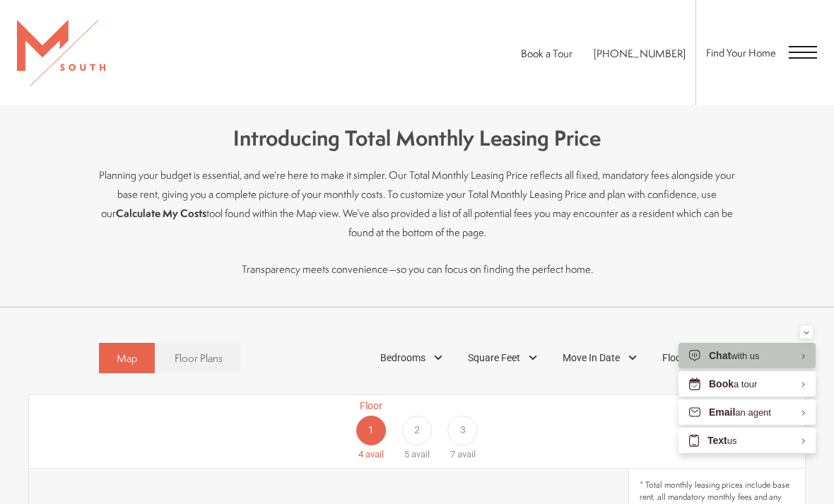 Image resolution: width=834 pixels, height=504 pixels. What do you see at coordinates (126, 357) in the screenshot?
I see `span: Map` at bounding box center [126, 357].